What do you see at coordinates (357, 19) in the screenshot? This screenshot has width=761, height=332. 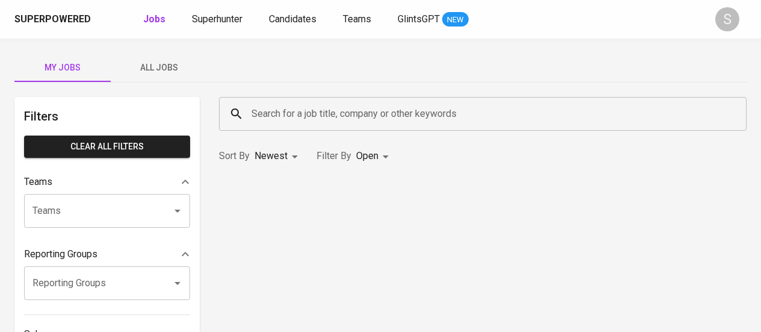 I see `span: Teams` at bounding box center [357, 19].